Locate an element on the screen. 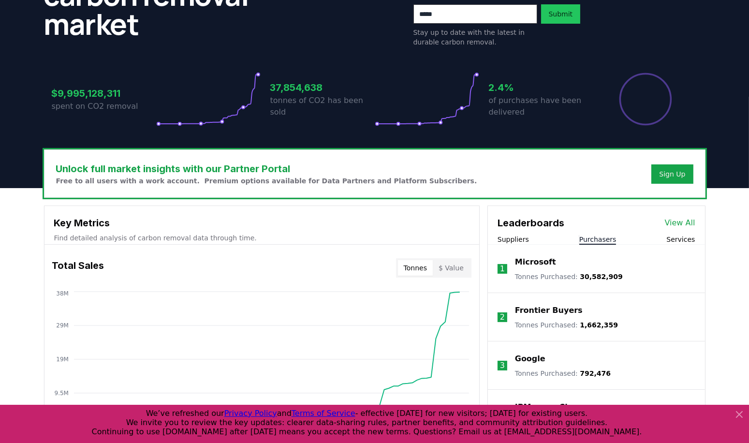 This screenshot has width=749, height=443. button: Purchasers is located at coordinates (598, 239).